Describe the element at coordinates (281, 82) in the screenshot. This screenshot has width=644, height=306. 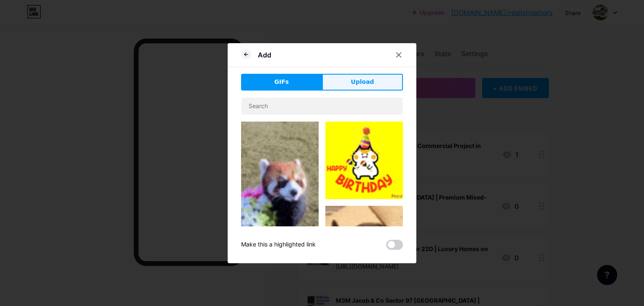
I see `span: GIFs` at that location.